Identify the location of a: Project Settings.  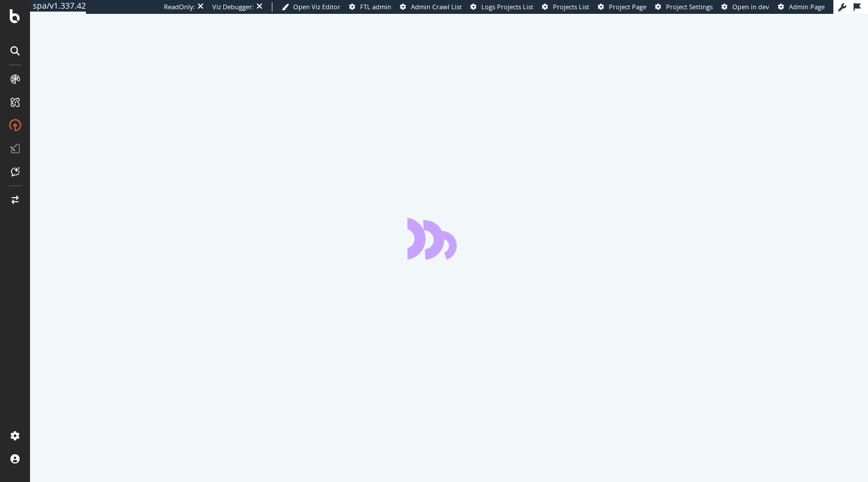
(685, 7).